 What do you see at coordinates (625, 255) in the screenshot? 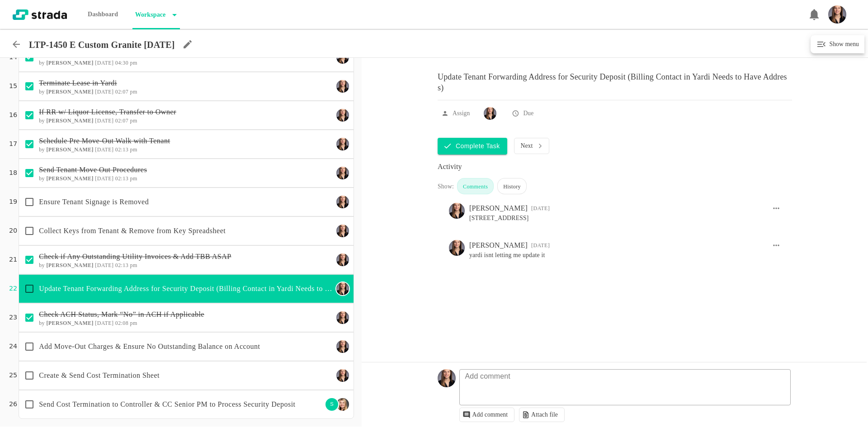
I see `pre: yardi isnt letting me update it` at bounding box center [625, 255].